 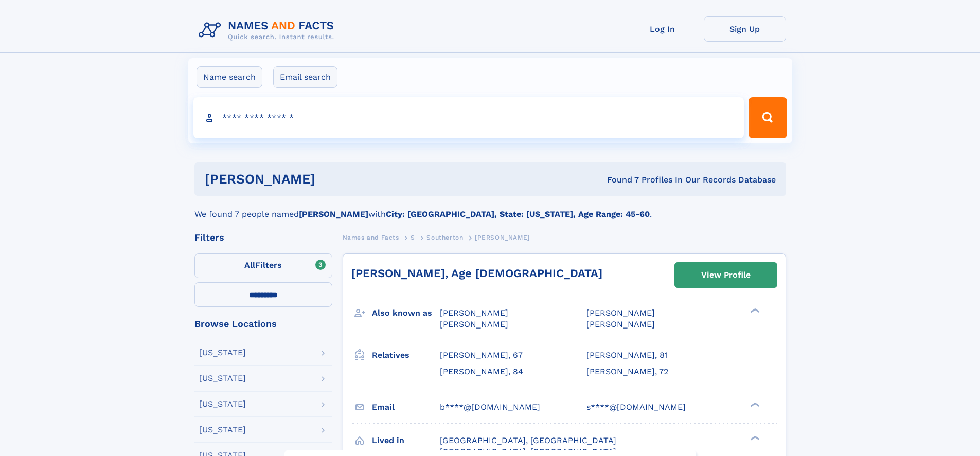 I want to click on div: We found 7 people named with ., so click(x=490, y=208).